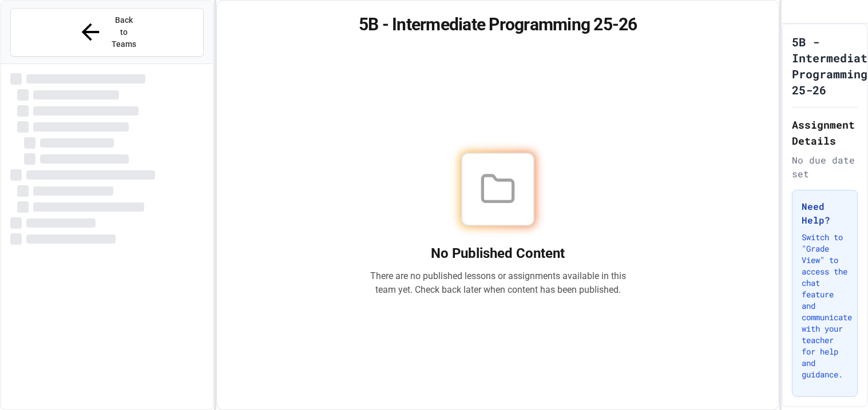  Describe the element at coordinates (124, 32) in the screenshot. I see `span: Back to Teams` at that location.